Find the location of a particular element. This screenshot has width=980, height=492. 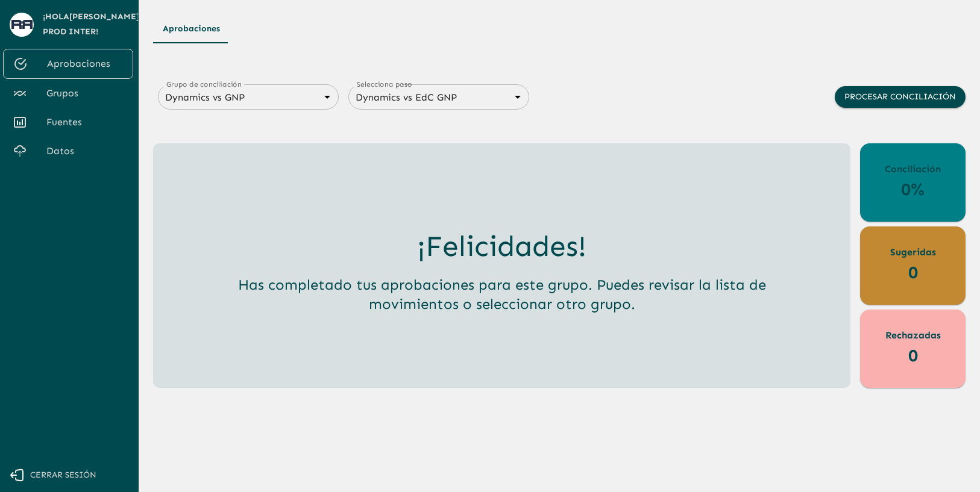

p: Conciliación is located at coordinates (912, 169).